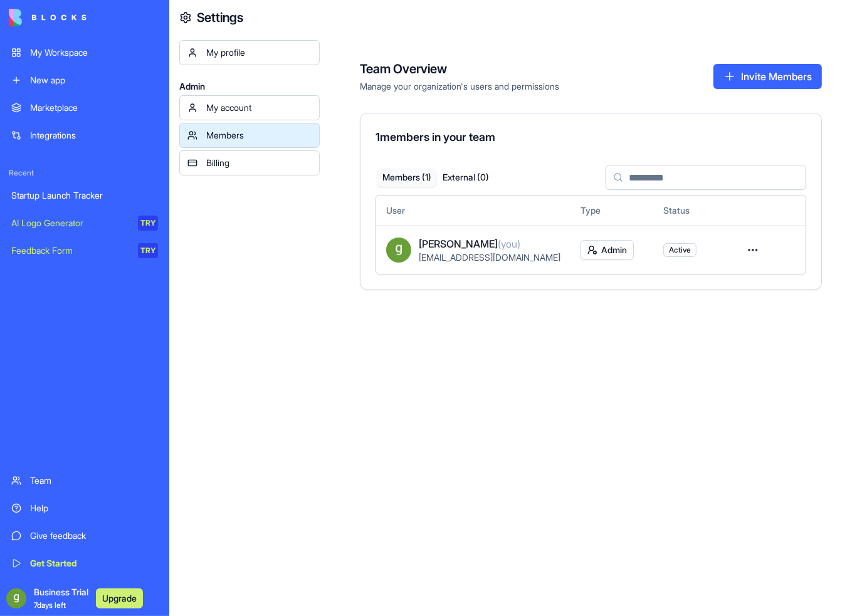 The image size is (862, 616). What do you see at coordinates (48, 18) in the screenshot?
I see `img: logo` at bounding box center [48, 18].